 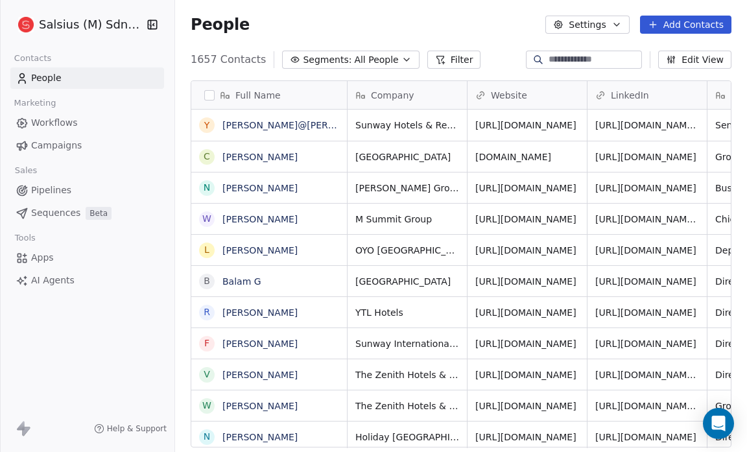 What do you see at coordinates (26, 171) in the screenshot?
I see `span: Sales` at bounding box center [26, 171].